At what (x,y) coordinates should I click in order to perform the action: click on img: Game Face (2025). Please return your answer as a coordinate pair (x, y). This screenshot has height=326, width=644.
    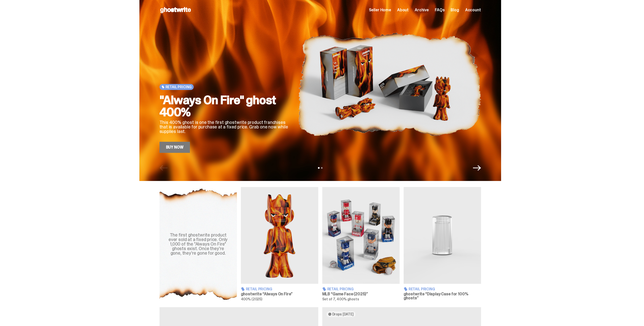
    Looking at the image, I should click on (361, 235).